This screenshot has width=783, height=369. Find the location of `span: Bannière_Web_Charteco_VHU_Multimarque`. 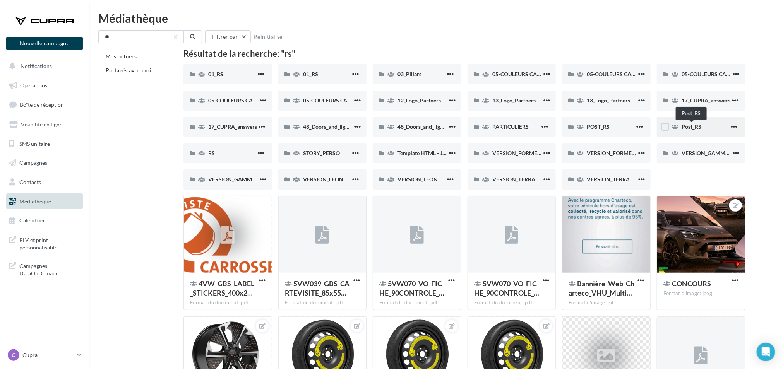

span: Bannière_Web_Charteco_VHU_Multimarque is located at coordinates (601, 288).